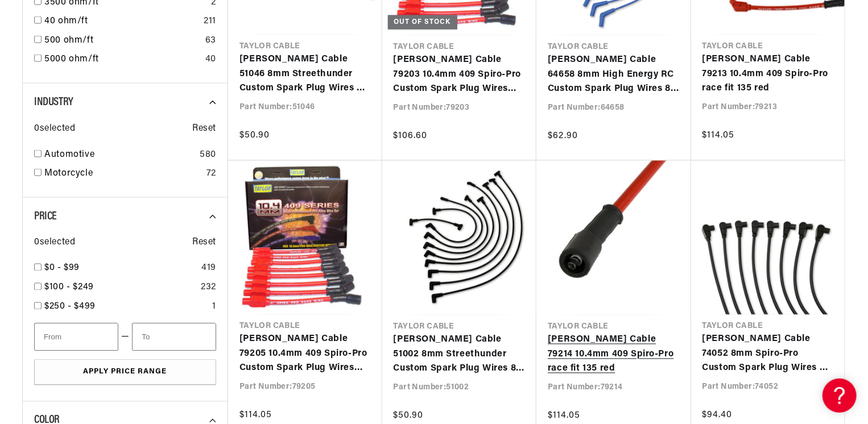 The height and width of the screenshot is (424, 868). I want to click on button: Apply Price Range, so click(125, 372).